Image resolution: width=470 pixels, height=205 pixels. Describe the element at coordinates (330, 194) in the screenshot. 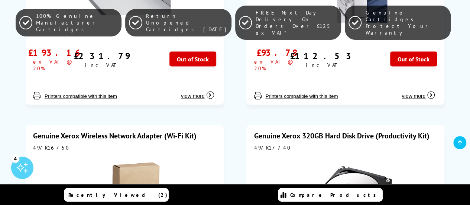

I see `a: Compare Products` at that location.